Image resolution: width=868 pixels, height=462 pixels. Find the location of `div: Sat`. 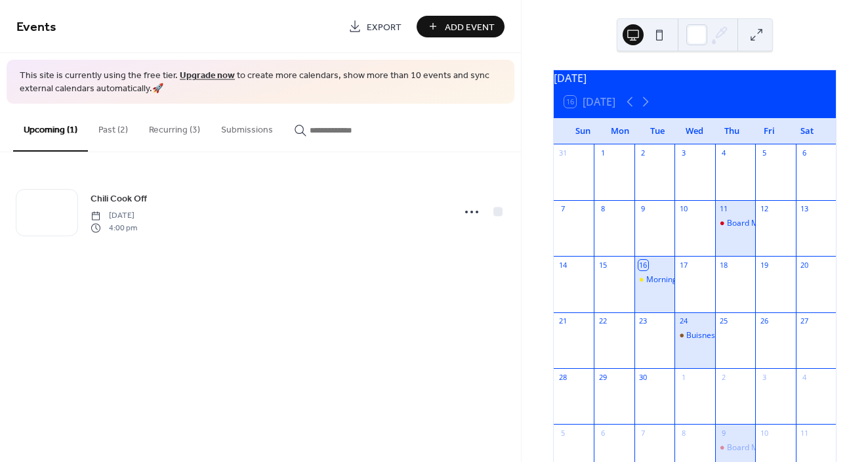

div: Sat is located at coordinates (806, 131).